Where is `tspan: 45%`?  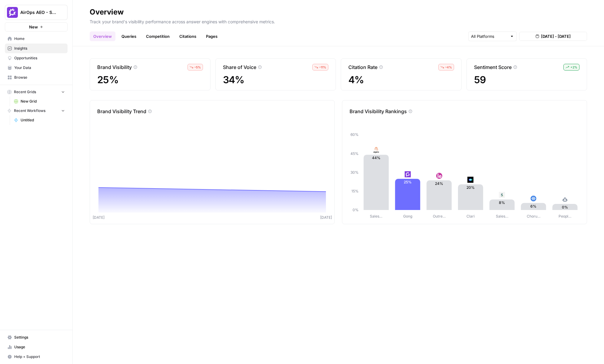 tspan: 45% is located at coordinates (354, 153).